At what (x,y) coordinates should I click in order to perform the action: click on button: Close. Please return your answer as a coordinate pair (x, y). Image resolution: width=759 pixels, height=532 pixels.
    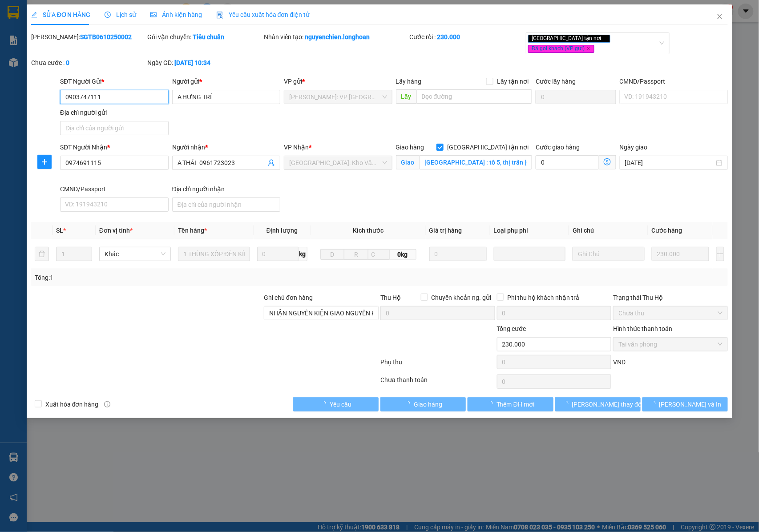
    Looking at the image, I should click on (719, 17).